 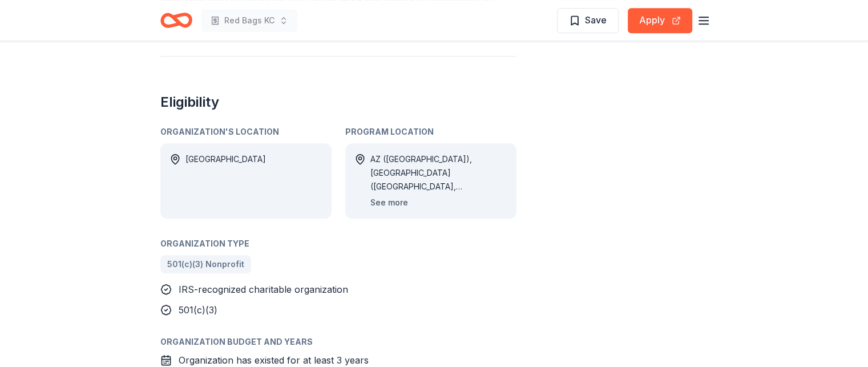 What do you see at coordinates (176, 20) in the screenshot?
I see `a: Home` at bounding box center [176, 20].